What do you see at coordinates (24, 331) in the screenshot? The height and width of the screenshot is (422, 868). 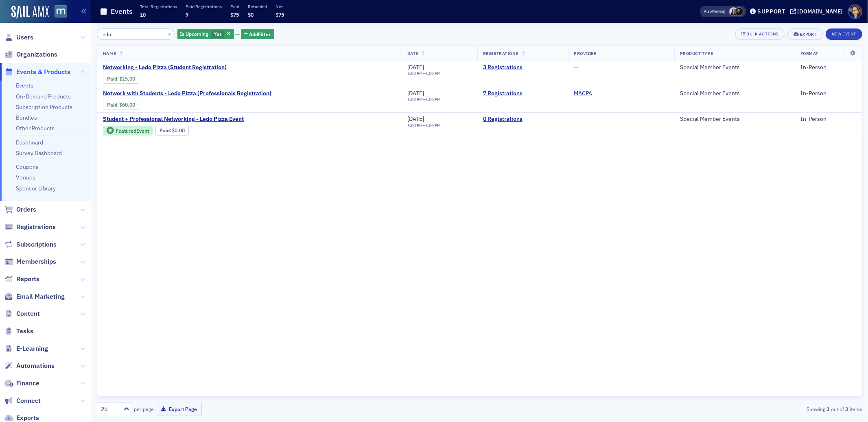 I see `span: Tasks` at bounding box center [24, 331].